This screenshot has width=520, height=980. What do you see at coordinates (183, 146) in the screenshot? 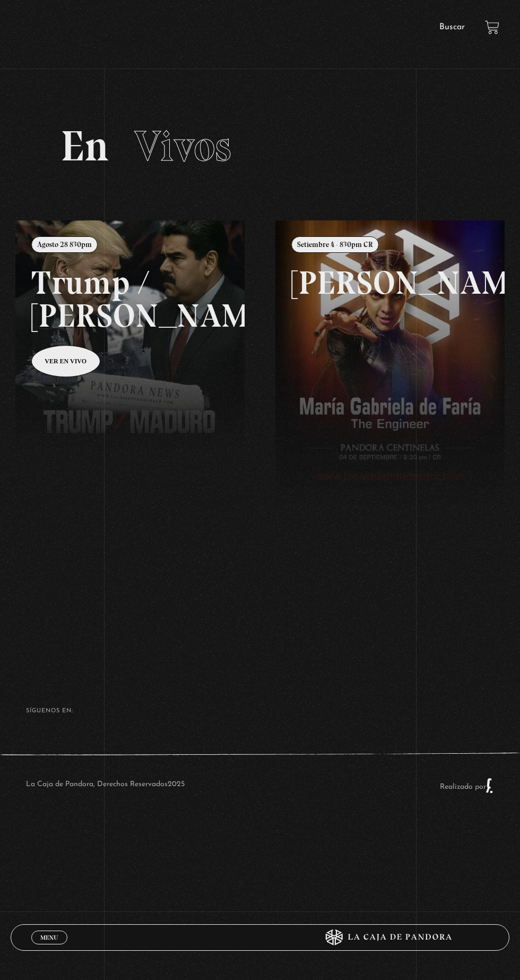
I see `span: Vivos` at bounding box center [183, 146].